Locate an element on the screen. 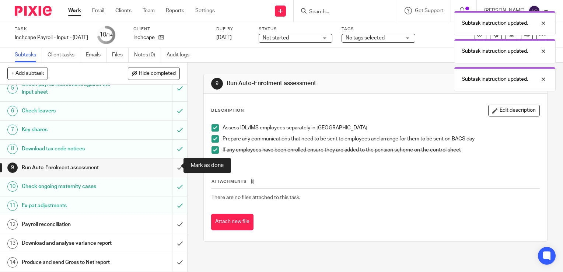  a: Clients is located at coordinates (123, 11).